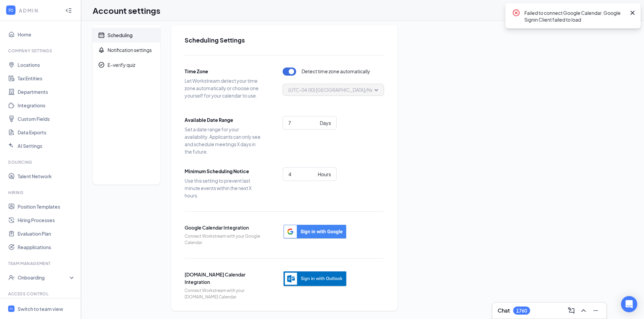 This screenshot has width=644, height=319. I want to click on a: Home, so click(46, 34).